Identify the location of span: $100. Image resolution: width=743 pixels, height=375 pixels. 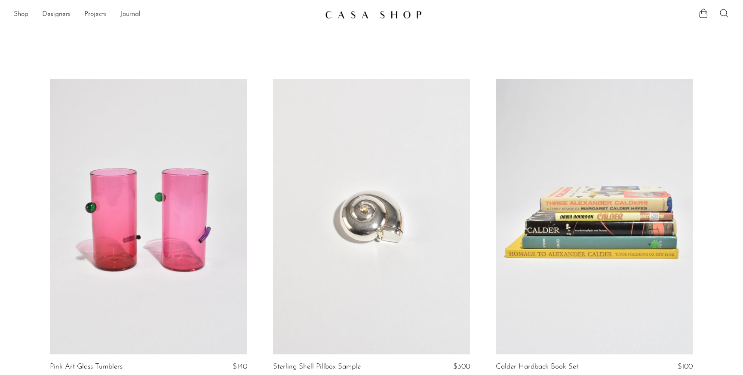
(685, 367).